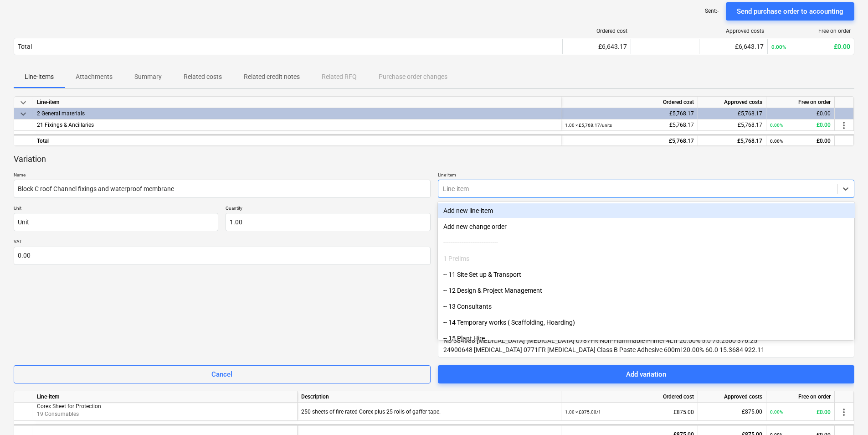 The image size is (868, 435). I want to click on div: -- 11 Site Set up & Transport, so click(646, 275).